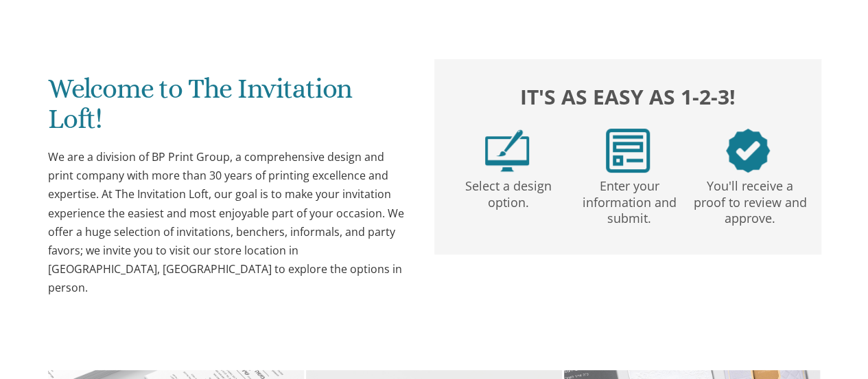 This screenshot has height=379, width=868. What do you see at coordinates (748, 150) in the screenshot?
I see `img: step3.png` at bounding box center [748, 150].